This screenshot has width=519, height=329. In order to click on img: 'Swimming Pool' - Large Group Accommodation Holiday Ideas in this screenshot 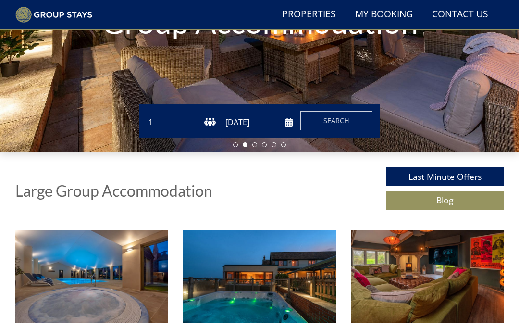, I will do `click(91, 276)`.